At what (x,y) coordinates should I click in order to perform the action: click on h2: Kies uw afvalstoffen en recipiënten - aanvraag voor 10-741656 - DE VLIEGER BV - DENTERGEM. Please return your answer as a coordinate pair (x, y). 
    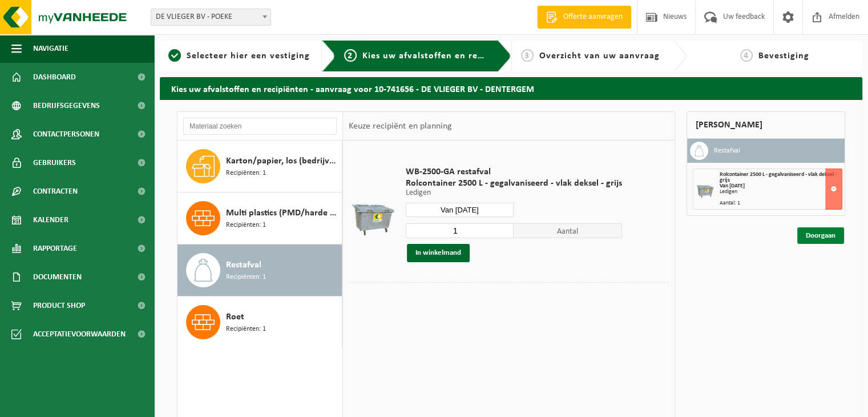
    Looking at the image, I should click on (510, 88).